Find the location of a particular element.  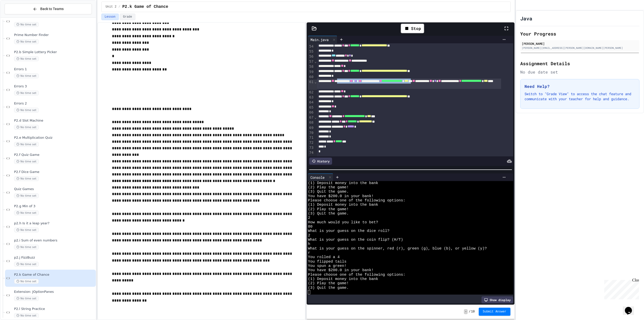

span: What is your guess on the dice roll? is located at coordinates (349, 231).